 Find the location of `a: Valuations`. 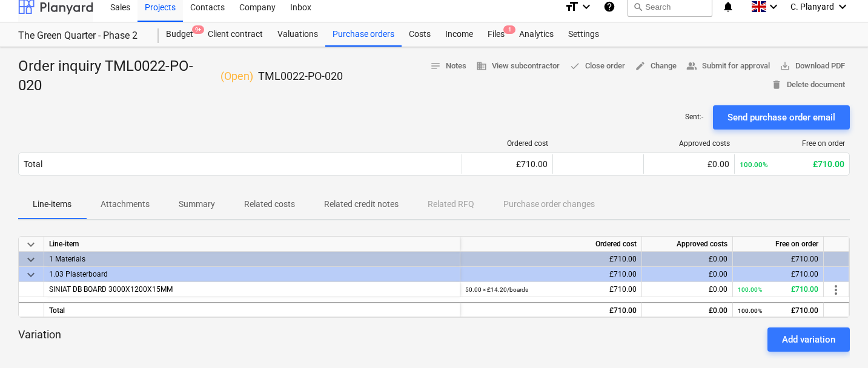

a: Valuations is located at coordinates (298, 34).